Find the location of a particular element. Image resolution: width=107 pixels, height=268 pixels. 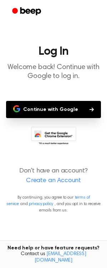

p: By continuing, you agree to our and , and you opt in to receive emails from us. is located at coordinates (54, 204).